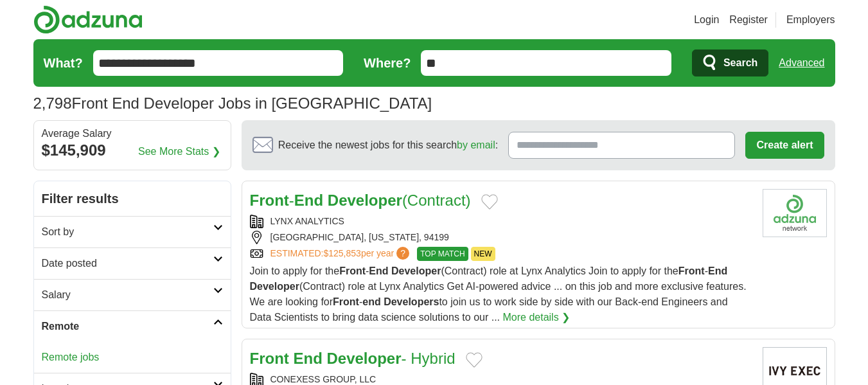 This screenshot has height=385, width=868. What do you see at coordinates (387, 63) in the screenshot?
I see `label: Where?` at bounding box center [387, 63].